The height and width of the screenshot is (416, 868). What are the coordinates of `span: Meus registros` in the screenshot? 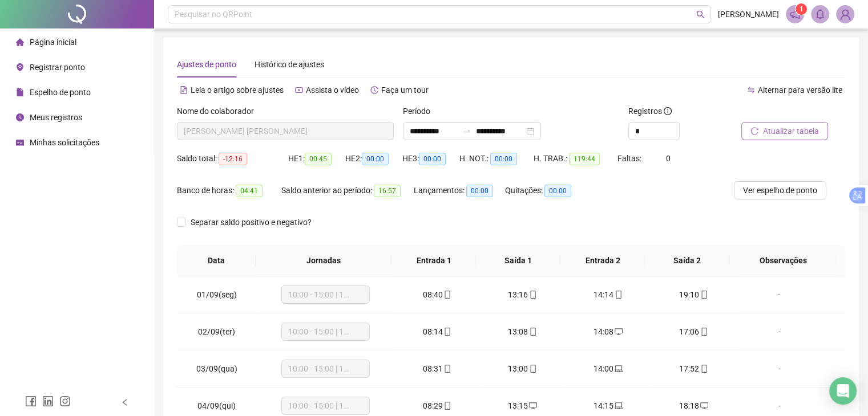 It's located at (56, 118).